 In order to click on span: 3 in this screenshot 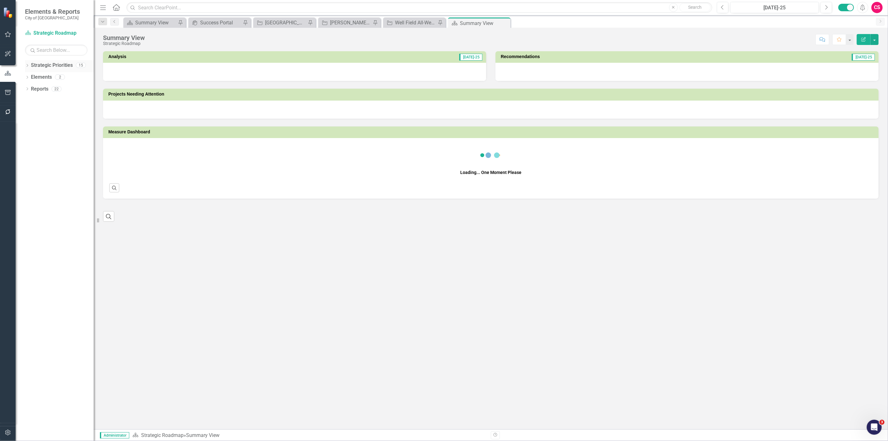, I will do `click(882, 422)`.